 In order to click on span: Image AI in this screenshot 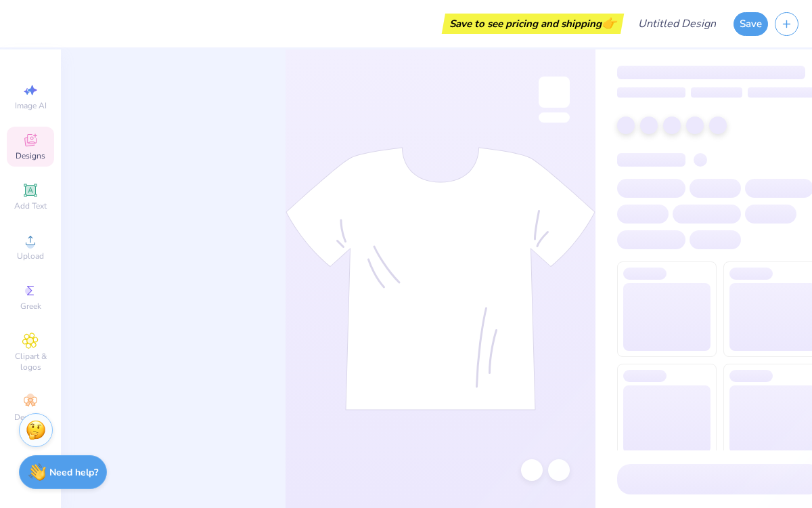, I will do `click(31, 106)`.